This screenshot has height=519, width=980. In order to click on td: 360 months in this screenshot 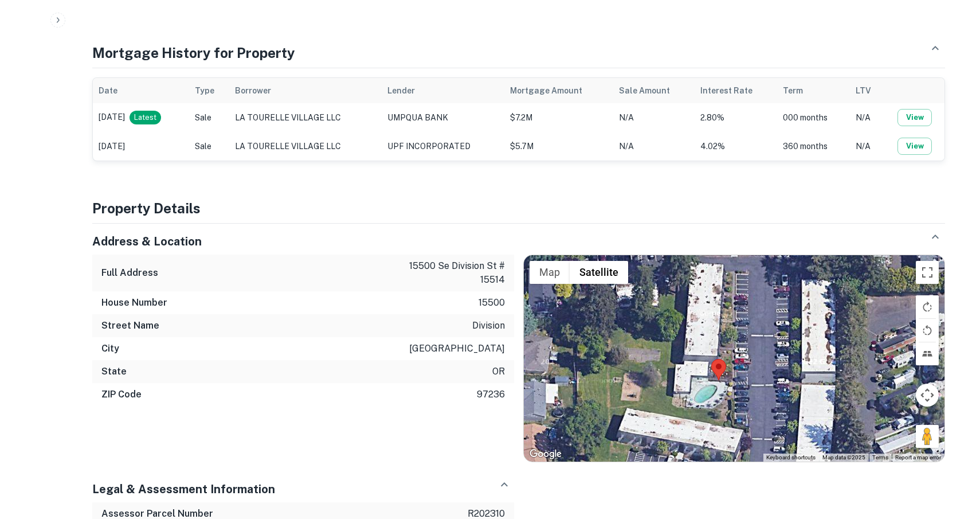, I will do `click(813, 146)`.